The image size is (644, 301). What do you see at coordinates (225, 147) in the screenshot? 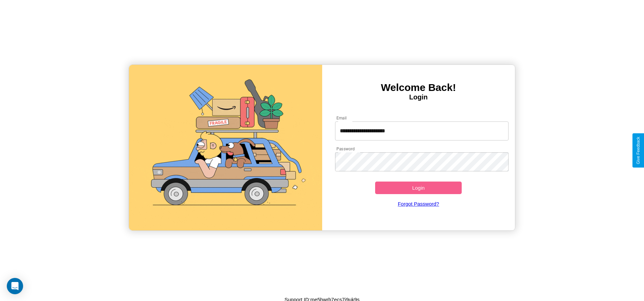
I see `img: gif` at bounding box center [225, 147].